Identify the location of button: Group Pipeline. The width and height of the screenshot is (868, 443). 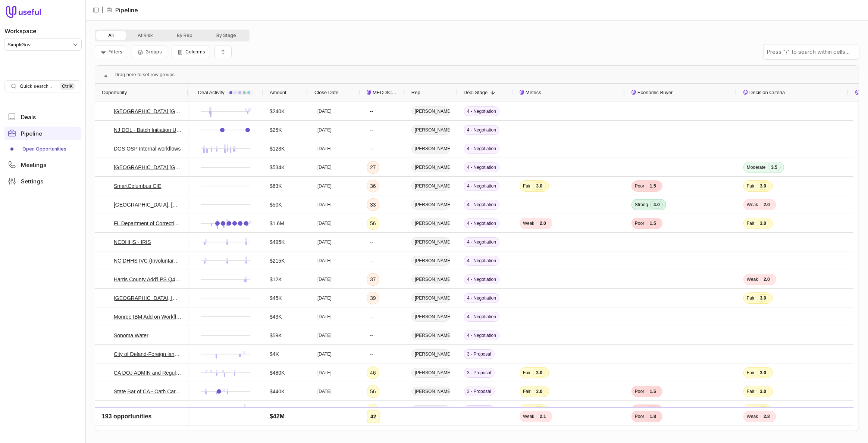
(149, 52).